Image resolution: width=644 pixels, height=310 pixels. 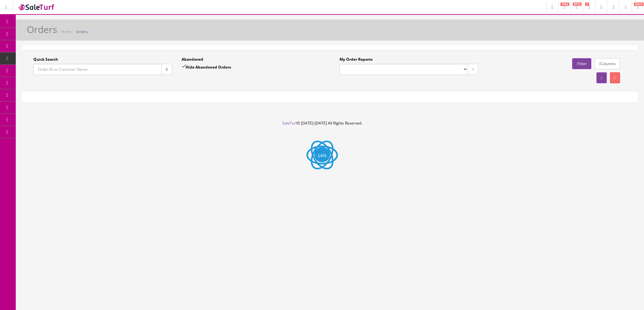 I want to click on span: 3, so click(x=587, y=4).